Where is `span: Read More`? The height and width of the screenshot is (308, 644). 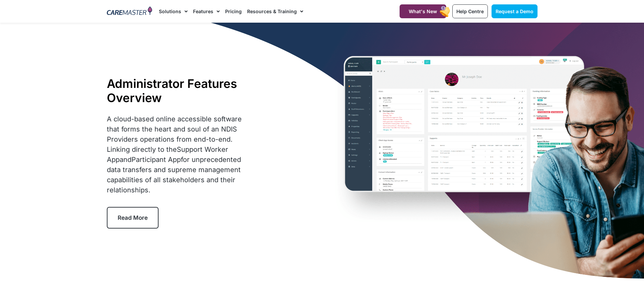 span: Read More is located at coordinates (133, 218).